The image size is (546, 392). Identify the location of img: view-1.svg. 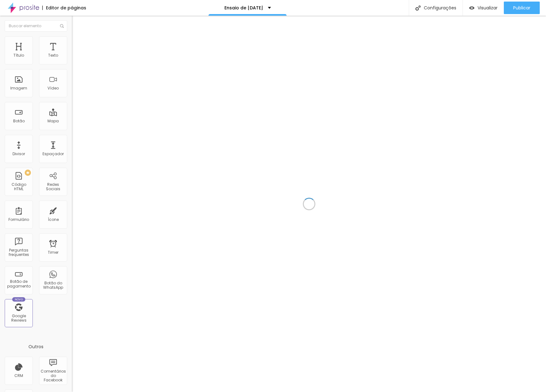
(472, 8).